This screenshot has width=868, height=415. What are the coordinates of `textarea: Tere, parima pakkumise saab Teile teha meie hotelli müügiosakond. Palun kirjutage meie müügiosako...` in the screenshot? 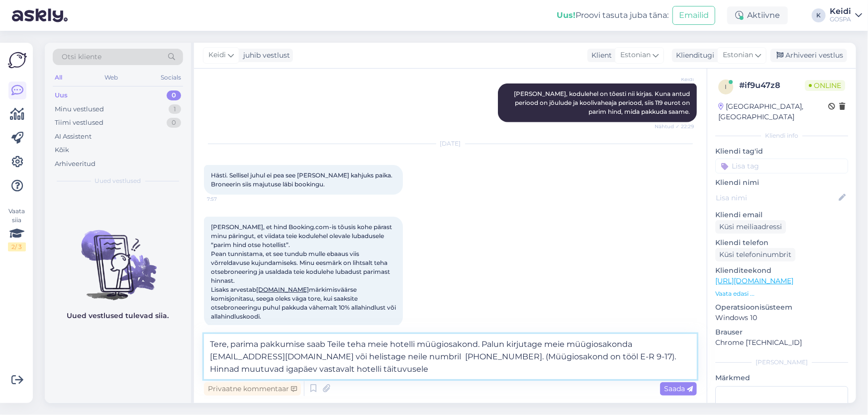 It's located at (450, 356).